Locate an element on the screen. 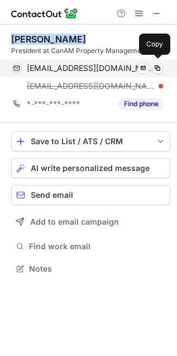 Image resolution: width=177 pixels, height=356 pixels. button: Notes is located at coordinates (90, 268).